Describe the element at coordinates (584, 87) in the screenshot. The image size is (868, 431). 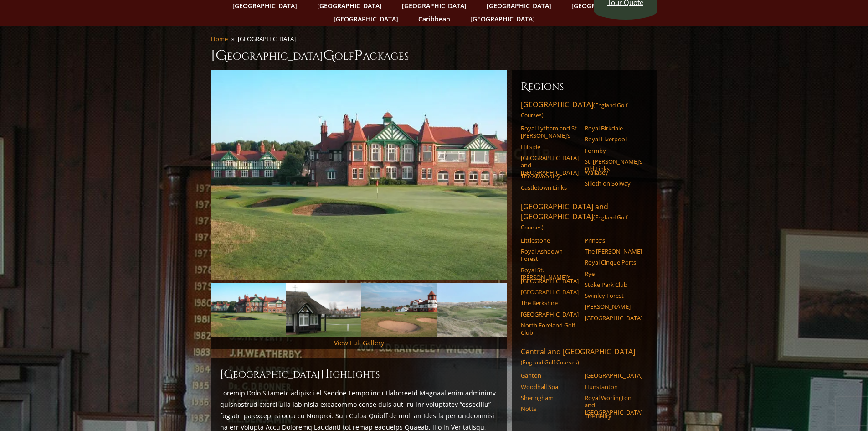
I see `h6: Regions` at that location.